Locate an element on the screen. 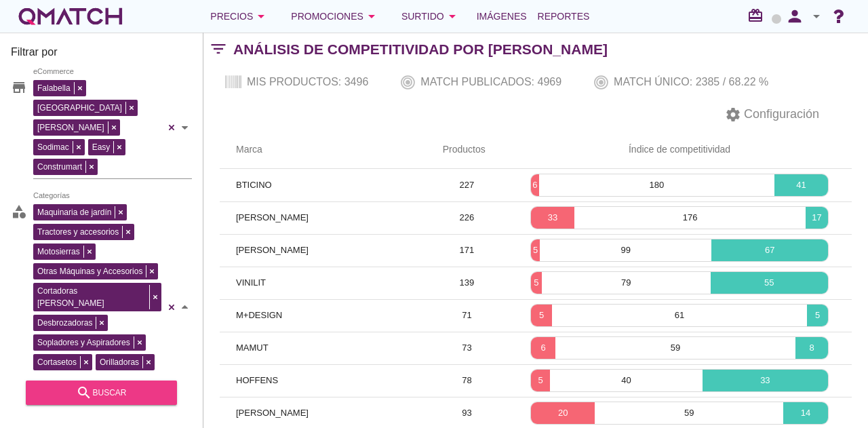  button: Precios is located at coordinates (239, 17).